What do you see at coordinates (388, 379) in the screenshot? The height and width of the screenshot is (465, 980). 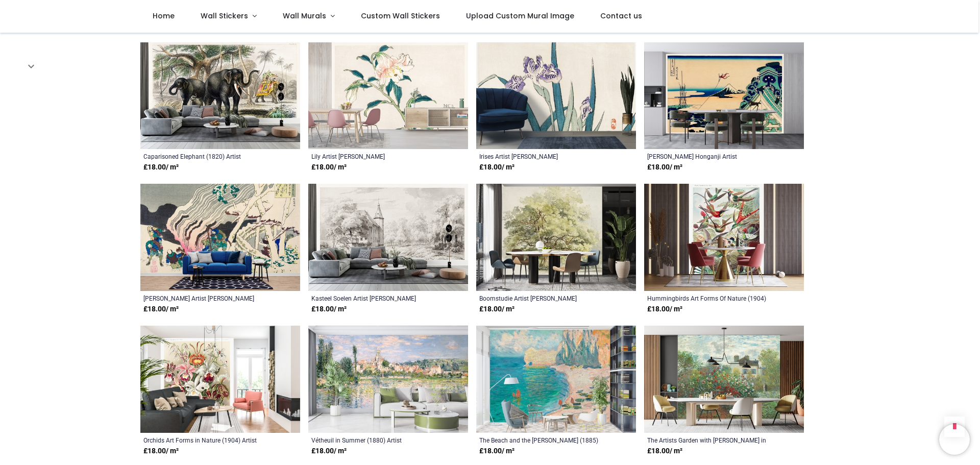 I see `img: Vétheuil in Summer (1880) Wall Mural Artist Claude Monet` at bounding box center [388, 379].